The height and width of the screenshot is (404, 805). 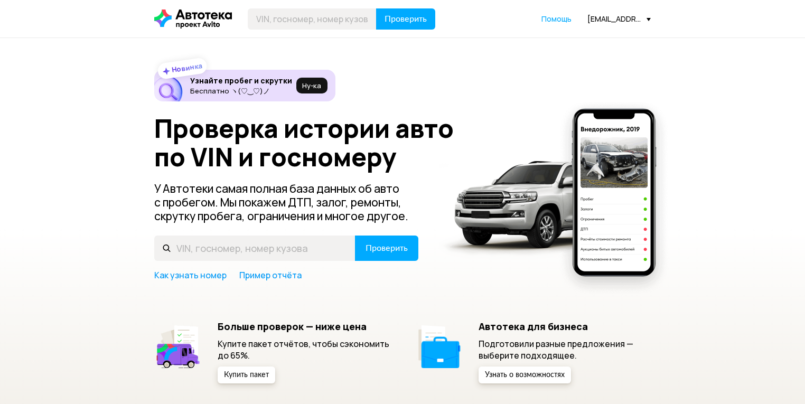 I want to click on p: Купите пакет отчётов, чтобы сэкономить до 65%., so click(x=304, y=350).